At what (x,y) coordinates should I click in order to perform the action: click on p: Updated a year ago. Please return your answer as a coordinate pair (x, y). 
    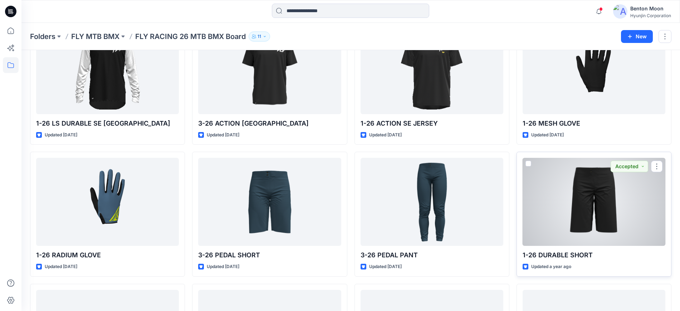
    Looking at the image, I should click on (551, 267).